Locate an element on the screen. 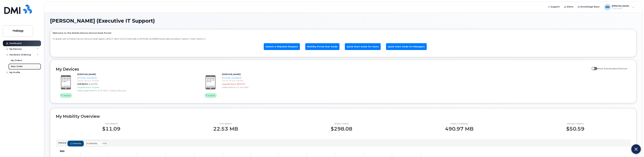  h2: My Mobility Overview is located at coordinates (343, 116).